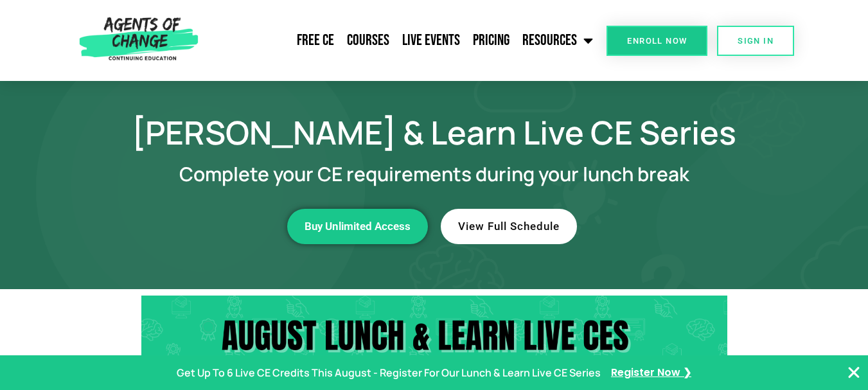  Describe the element at coordinates (509, 226) in the screenshot. I see `span: View Full Schedule` at that location.